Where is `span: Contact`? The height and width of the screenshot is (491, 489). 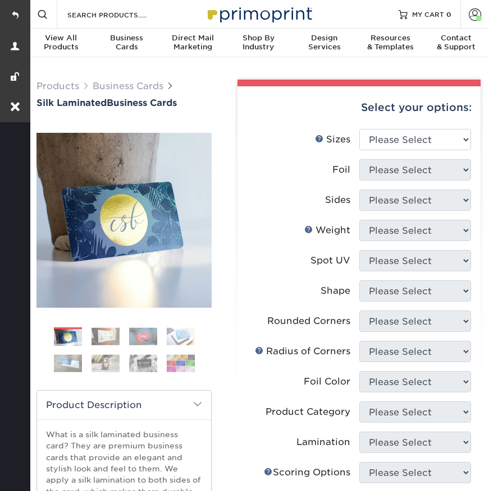
span: Contact is located at coordinates (456, 38).